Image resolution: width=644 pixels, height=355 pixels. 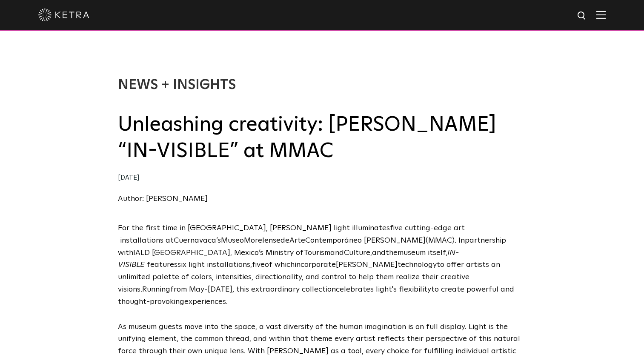 What do you see at coordinates (317, 252) in the screenshot?
I see `span: Tourism` at bounding box center [317, 252].